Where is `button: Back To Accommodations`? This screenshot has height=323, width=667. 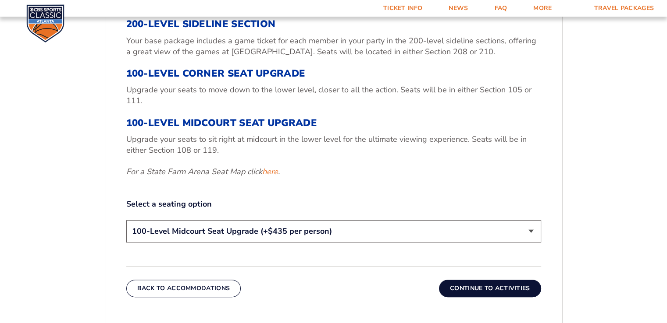 button: Back To Accommodations is located at coordinates (184, 289).